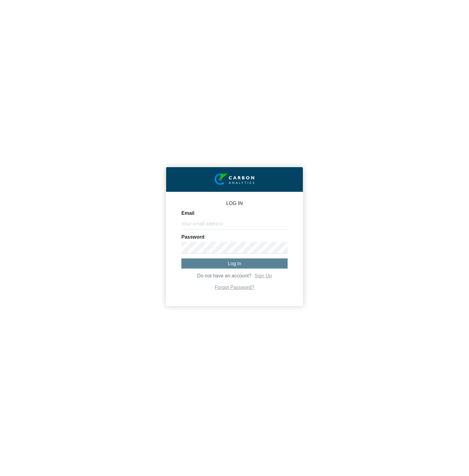 The image size is (469, 476). Describe the element at coordinates (235, 264) in the screenshot. I see `span: Log in` at that location.